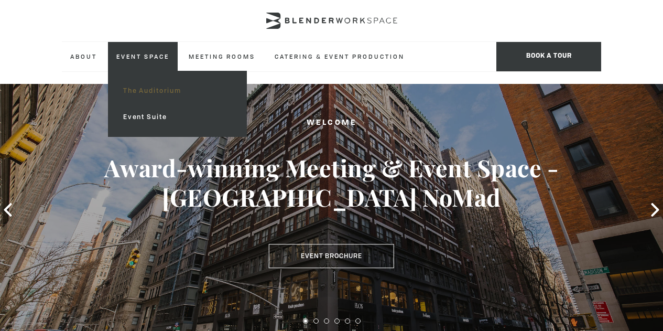 The width and height of the screenshot is (663, 331). What do you see at coordinates (177, 117) in the screenshot?
I see `a: Event Suite` at bounding box center [177, 117].